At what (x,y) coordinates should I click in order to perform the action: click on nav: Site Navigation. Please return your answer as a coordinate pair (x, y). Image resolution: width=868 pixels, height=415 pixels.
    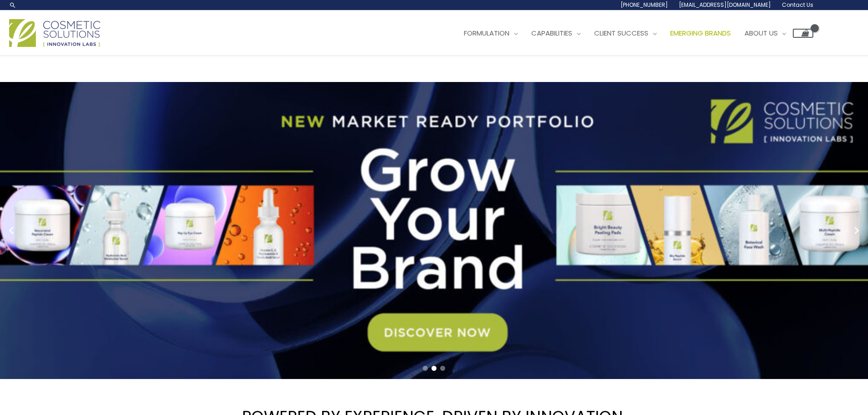
    Looking at the image, I should click on (631, 33).